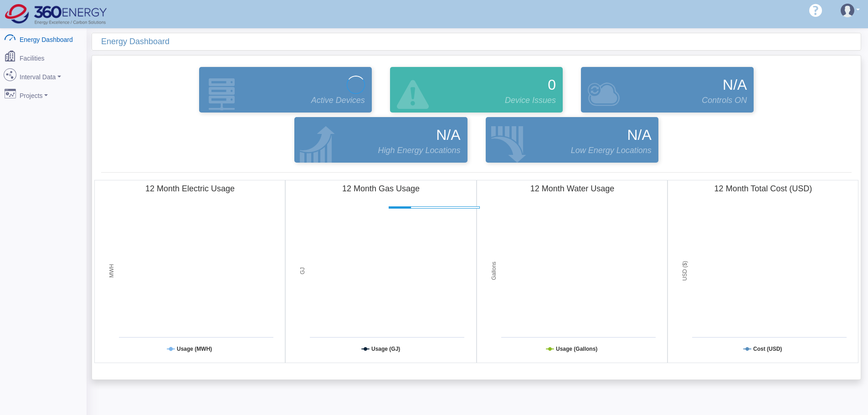  What do you see at coordinates (190, 188) in the screenshot?
I see `tspan: 12 Month Electric Usage` at bounding box center [190, 188].